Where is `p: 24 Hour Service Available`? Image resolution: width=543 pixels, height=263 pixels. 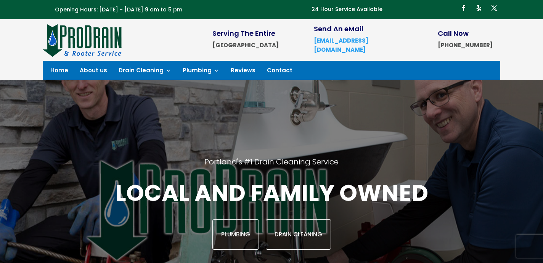
p: 24 Hour Service Available is located at coordinates (347, 10).